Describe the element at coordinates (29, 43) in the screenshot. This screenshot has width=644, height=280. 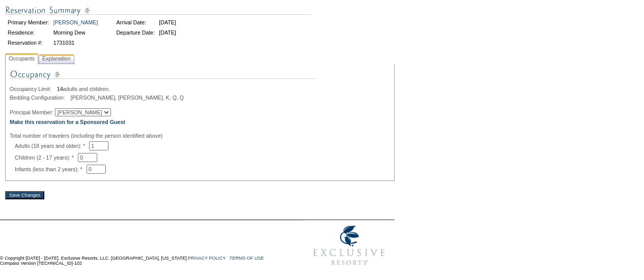
I see `td: Reservation #:` at that location.